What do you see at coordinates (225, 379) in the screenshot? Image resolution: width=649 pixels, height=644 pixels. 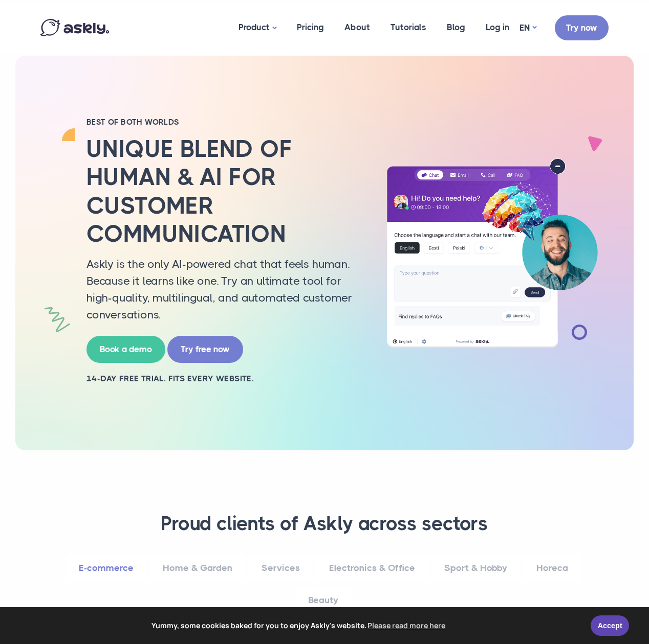 I see `h2: 14-day free trial. Fits every website.` at bounding box center [225, 379].